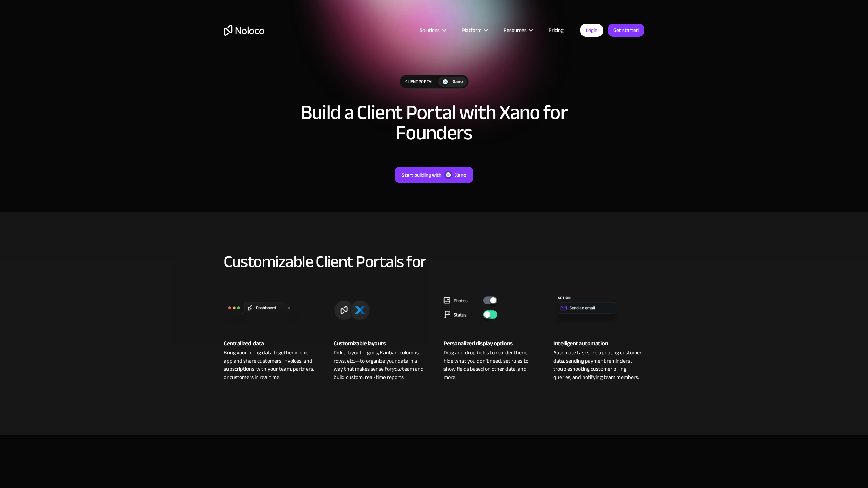 The height and width of the screenshot is (488, 868). Describe the element at coordinates (244, 30) in the screenshot. I see `a: home` at that location.